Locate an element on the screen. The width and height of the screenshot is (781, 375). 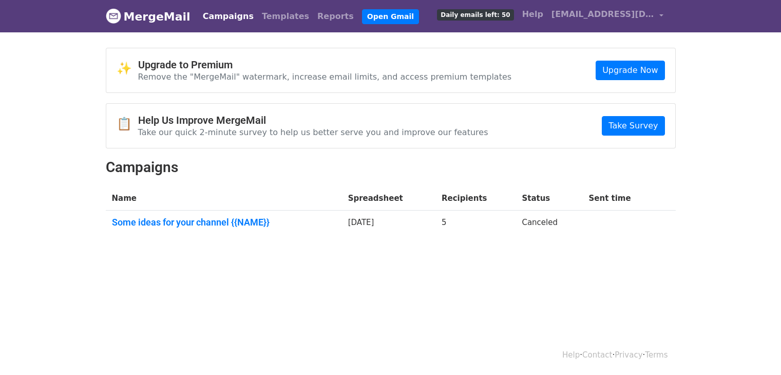
th: Name is located at coordinates (224, 198).